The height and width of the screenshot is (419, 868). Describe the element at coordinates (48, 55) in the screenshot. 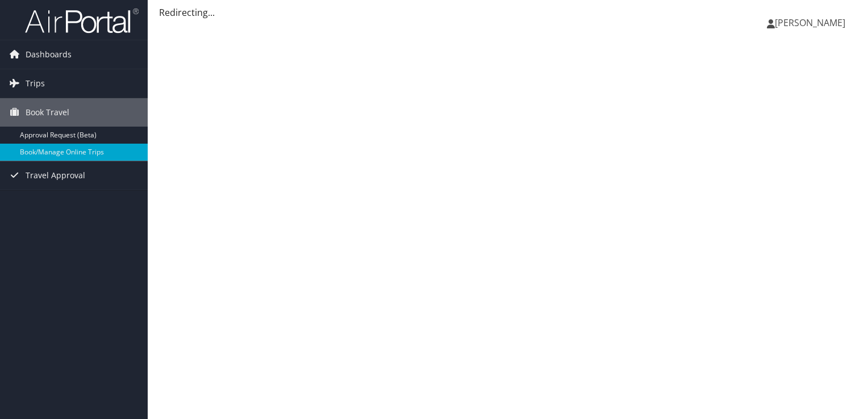

I see `span: Dashboards` at that location.